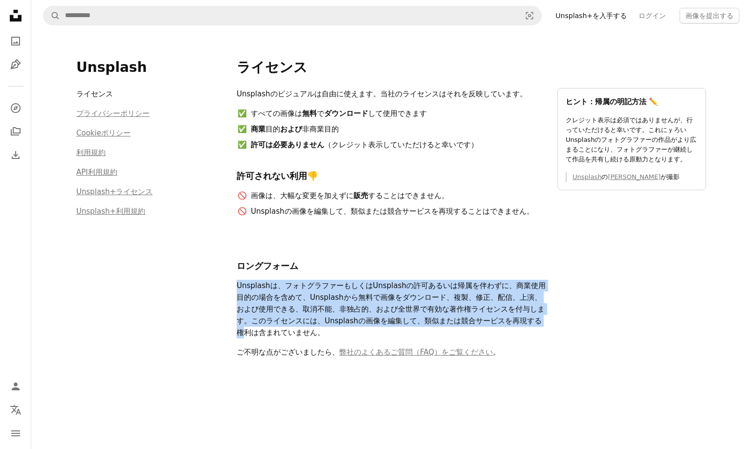  Describe the element at coordinates (397, 211) in the screenshot. I see `li: Unsplashの画像を編集して、類似または競合サービスを再現することはできません。` at that location.